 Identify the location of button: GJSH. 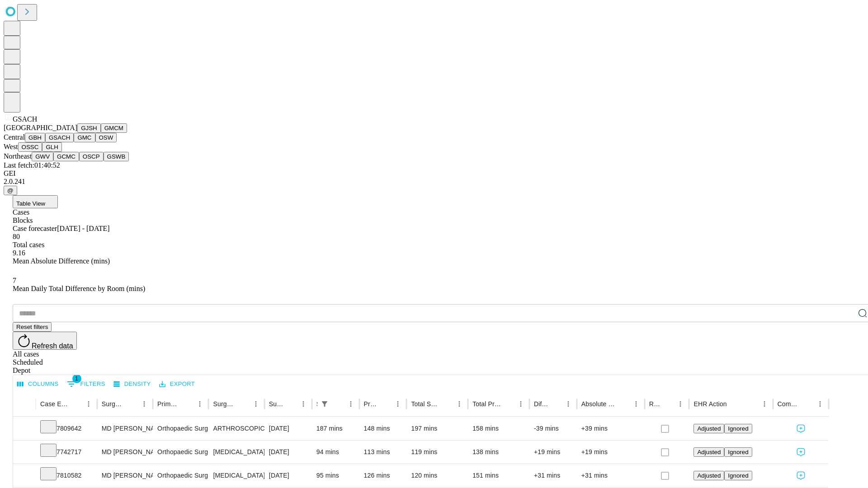
(89, 128).